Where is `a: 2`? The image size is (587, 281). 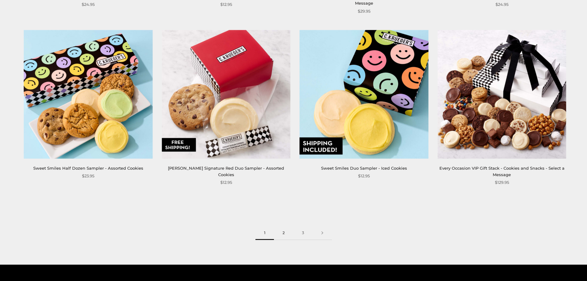
a: 2 is located at coordinates (283, 233).